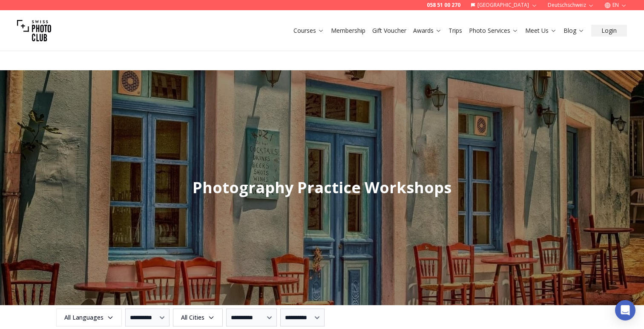 Image resolution: width=644 pixels, height=329 pixels. Describe the element at coordinates (390, 31) in the screenshot. I see `button: Gift Voucher` at that location.